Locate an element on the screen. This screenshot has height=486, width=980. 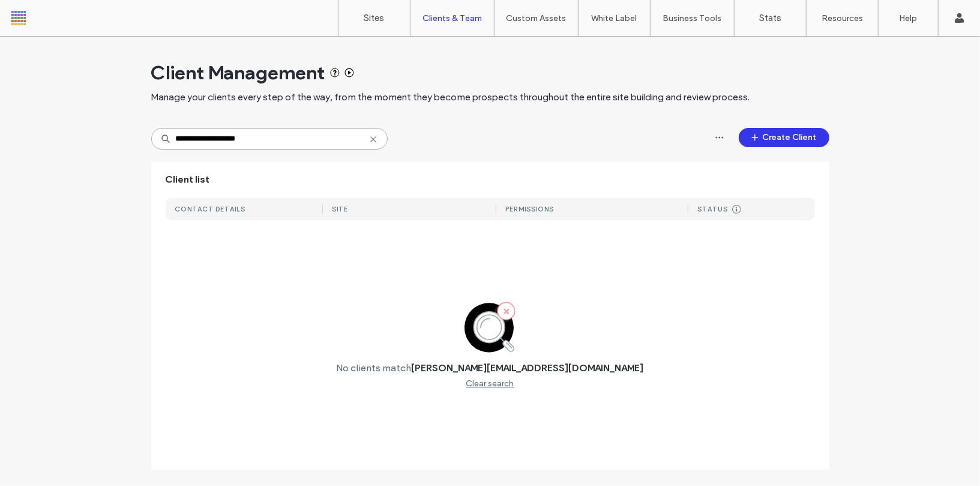
label: Resources is located at coordinates (842, 18).